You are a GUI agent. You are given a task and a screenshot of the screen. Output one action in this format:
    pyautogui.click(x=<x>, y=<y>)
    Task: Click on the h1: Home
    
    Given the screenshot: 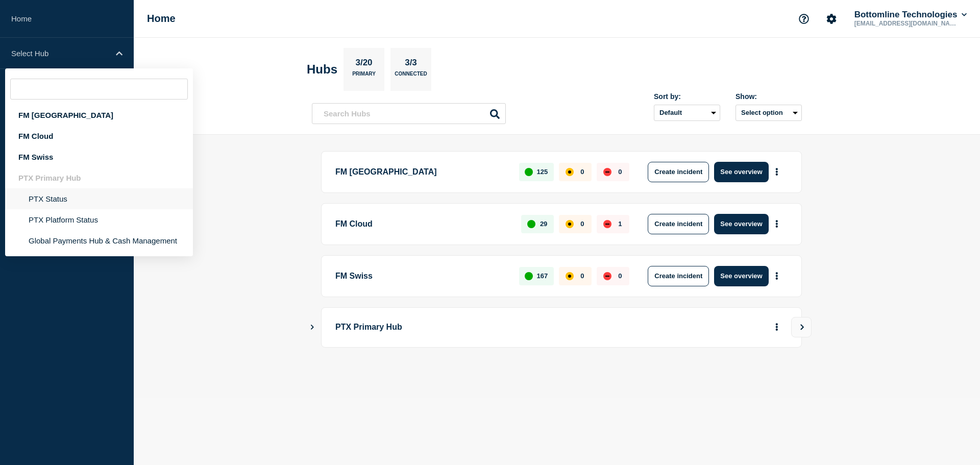 What is the action you would take?
    pyautogui.click(x=161, y=18)
    